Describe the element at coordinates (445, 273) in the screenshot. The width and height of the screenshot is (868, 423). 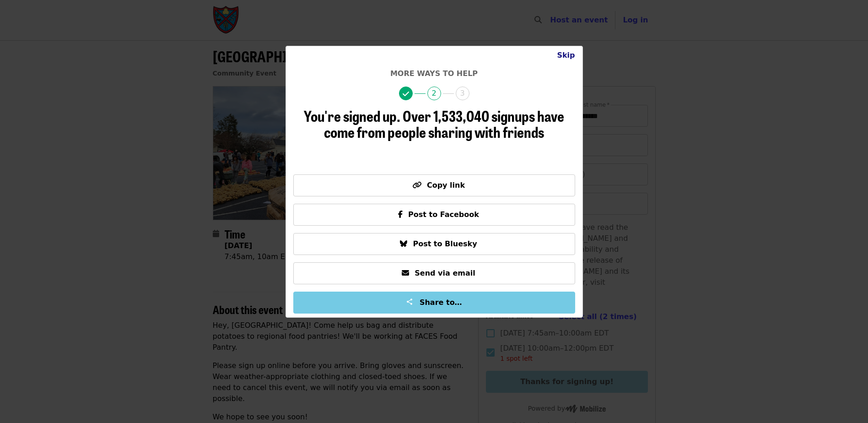
I see `span: Send via email` at that location.